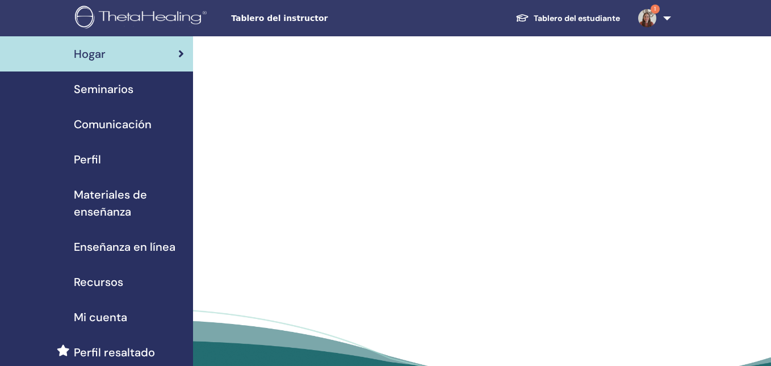 The image size is (771, 366). I want to click on span: Perfil, so click(87, 160).